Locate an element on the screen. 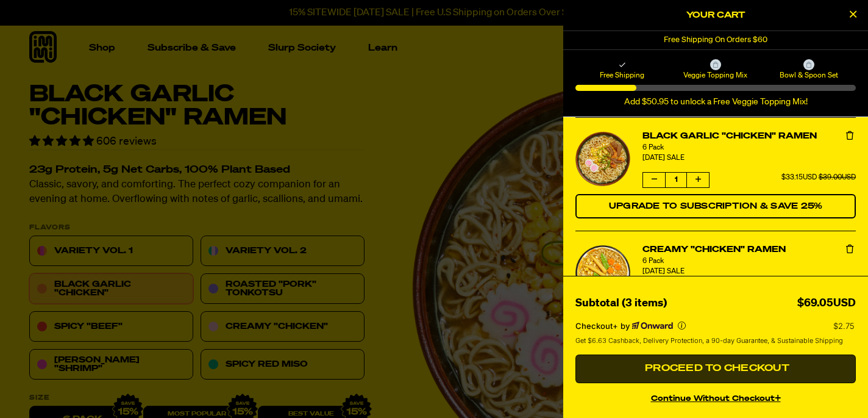 The width and height of the screenshot is (868, 418). span: Proceed to Checkout is located at coordinates (715, 368).